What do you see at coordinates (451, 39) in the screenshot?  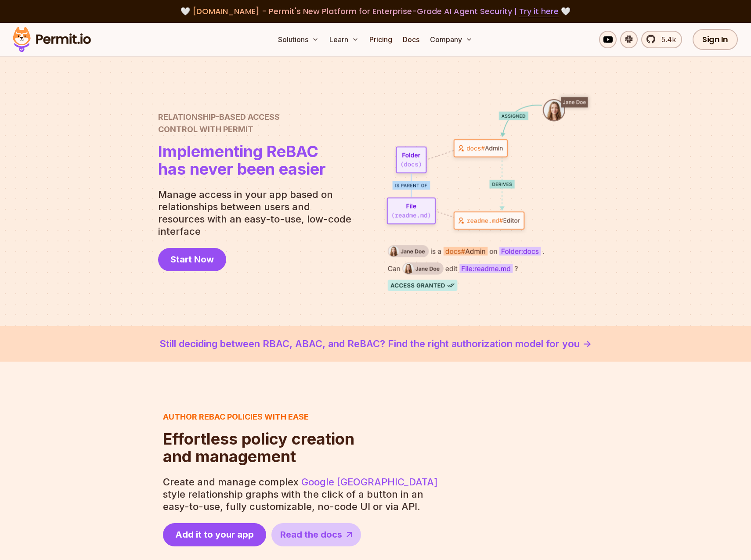 I see `button: Company` at bounding box center [451, 39].